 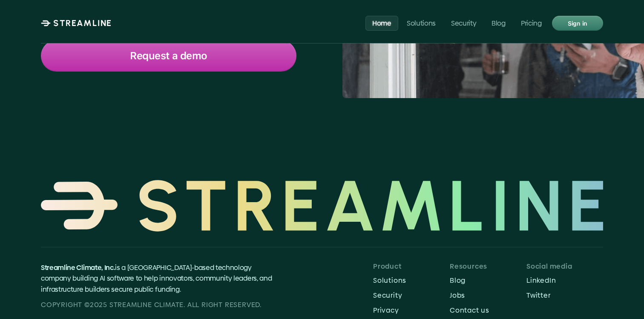 What do you see at coordinates (488, 310) in the screenshot?
I see `a: Contact us` at bounding box center [488, 310].